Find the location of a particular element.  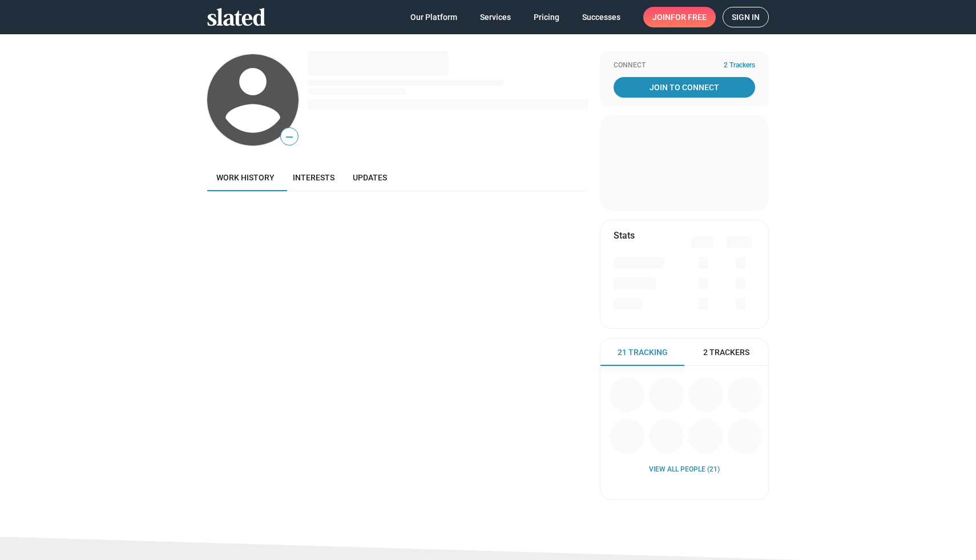

span: Services is located at coordinates (496, 17).